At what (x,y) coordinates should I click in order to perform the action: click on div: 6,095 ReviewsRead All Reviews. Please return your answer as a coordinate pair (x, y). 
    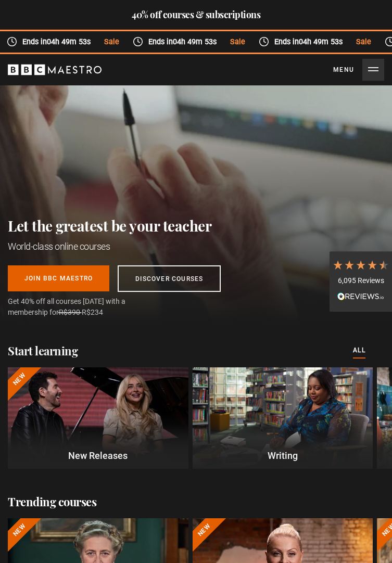
    Looking at the image, I should click on (361, 282).